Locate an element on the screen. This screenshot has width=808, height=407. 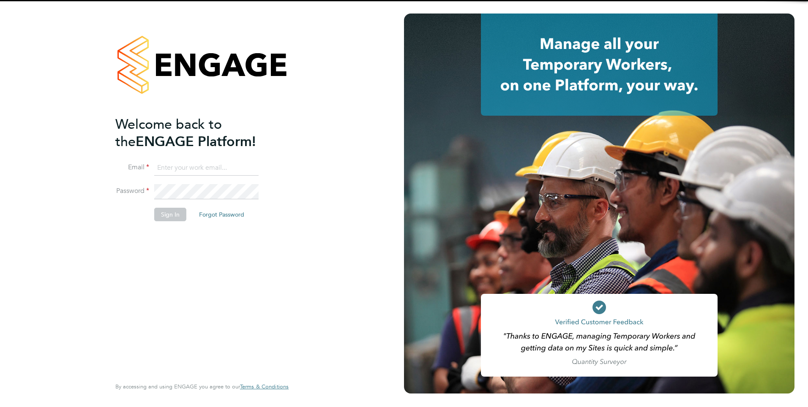
label: Email is located at coordinates (132, 167).